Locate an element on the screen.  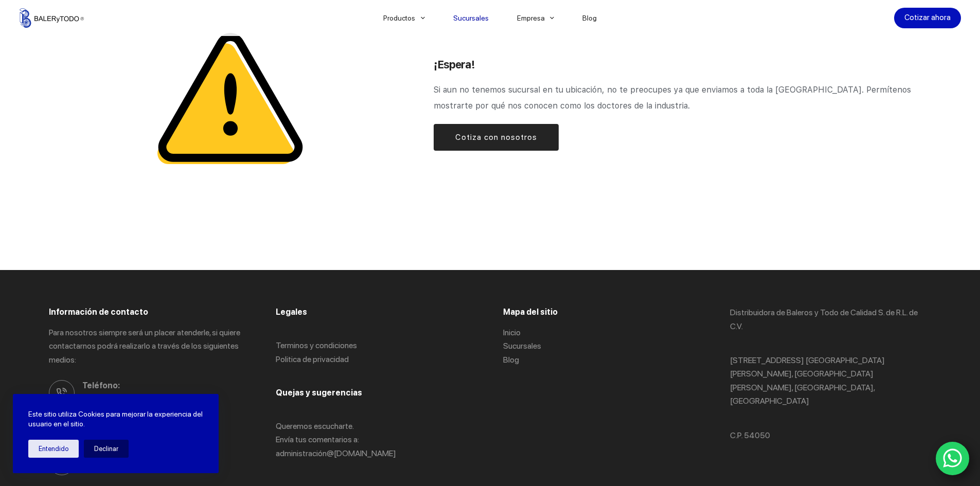
a: WhatsApp is located at coordinates (952, 458).